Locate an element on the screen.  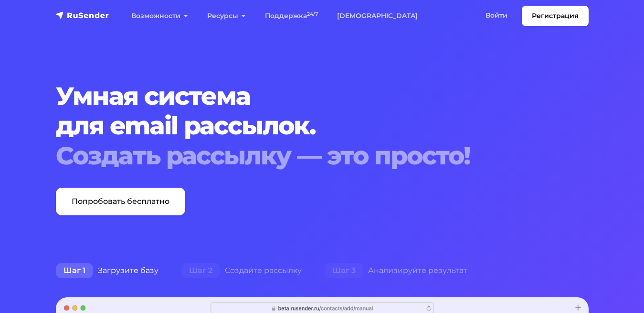
a: Поддержка24/7 is located at coordinates (291, 15).